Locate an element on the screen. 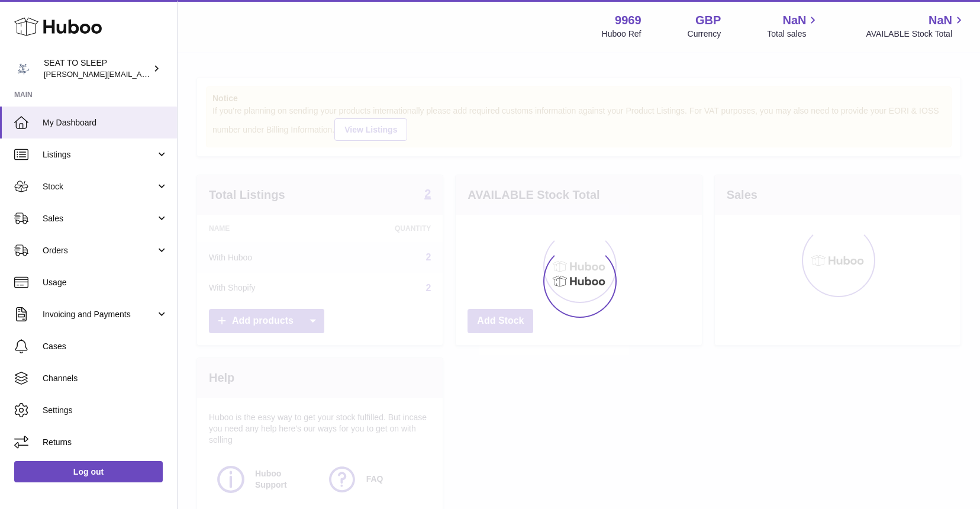 The width and height of the screenshot is (980, 509). div: SEAT TO SLEEP is located at coordinates (97, 68).